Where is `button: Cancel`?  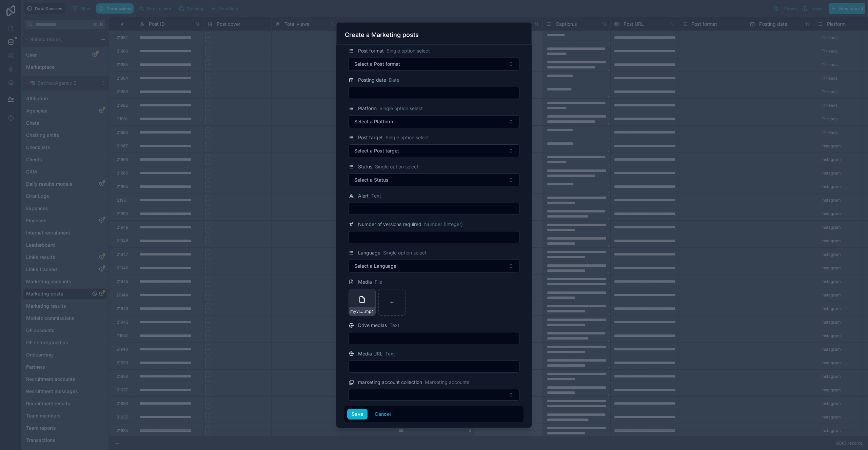 button: Cancel is located at coordinates (383, 414).